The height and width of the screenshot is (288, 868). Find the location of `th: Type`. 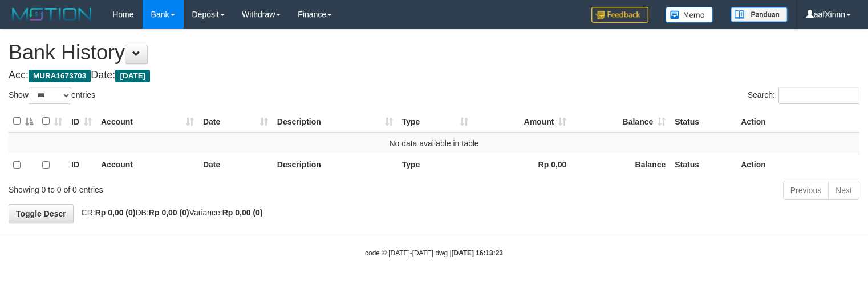

th: Type is located at coordinates (435, 165).